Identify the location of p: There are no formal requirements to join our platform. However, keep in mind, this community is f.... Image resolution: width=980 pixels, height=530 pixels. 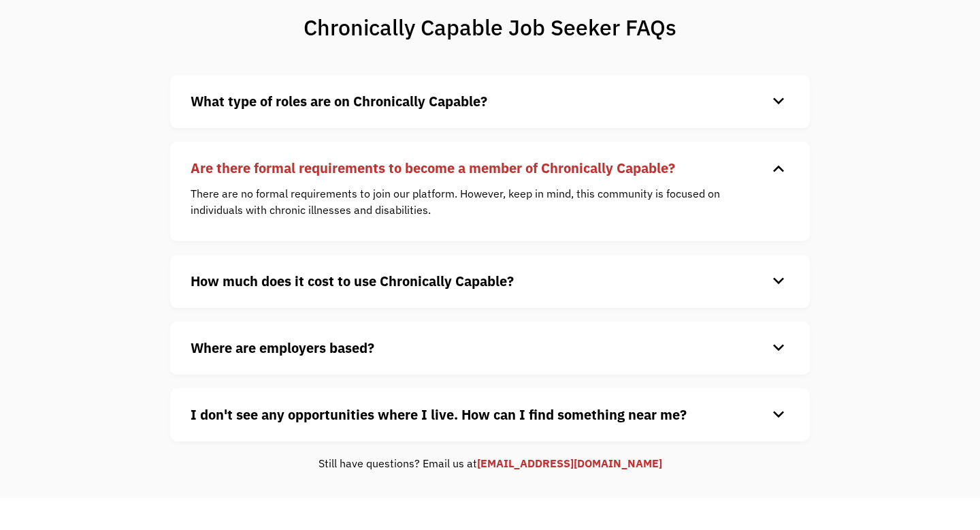
(480, 202).